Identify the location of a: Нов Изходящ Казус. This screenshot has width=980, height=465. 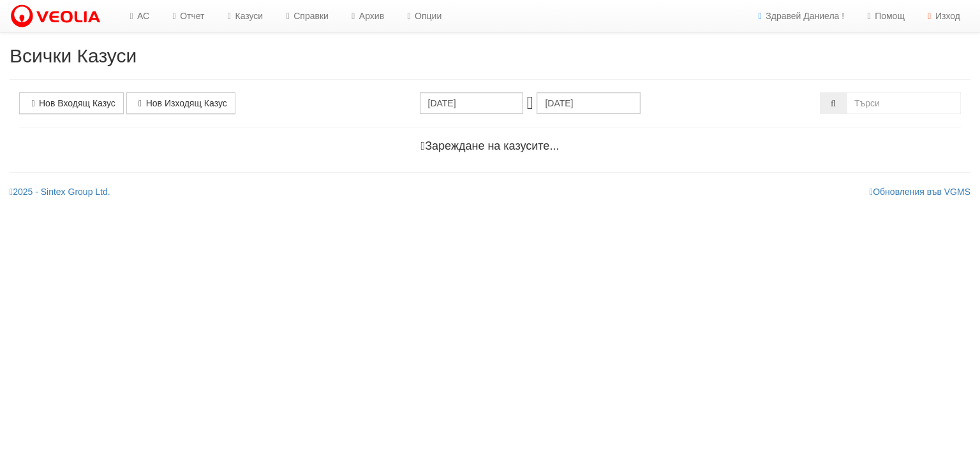
(181, 103).